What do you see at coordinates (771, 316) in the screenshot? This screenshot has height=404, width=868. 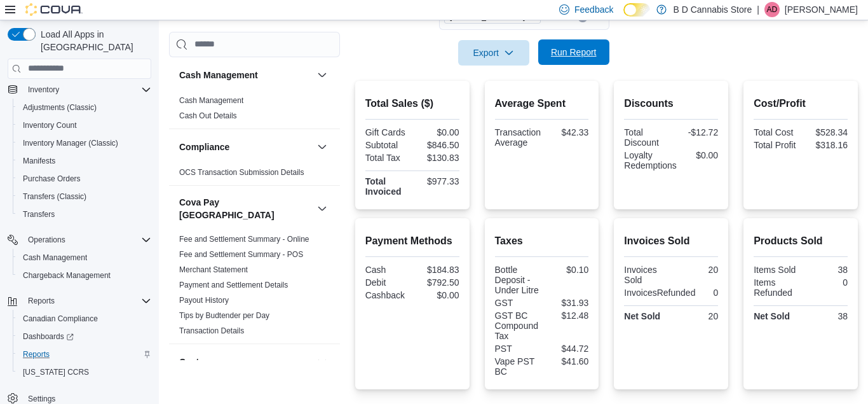 I see `strong: Net Sold` at bounding box center [771, 316].